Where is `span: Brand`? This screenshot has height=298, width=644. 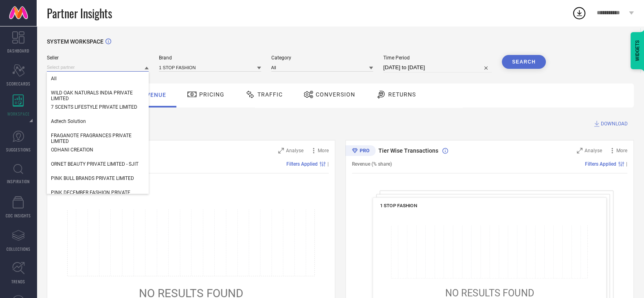
span: Brand is located at coordinates (210, 58).